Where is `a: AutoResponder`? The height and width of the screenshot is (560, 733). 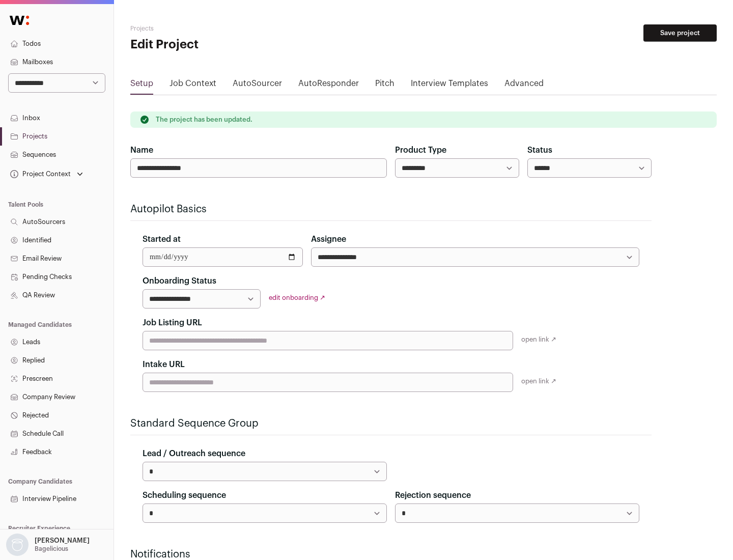 a: AutoResponder is located at coordinates (329, 86).